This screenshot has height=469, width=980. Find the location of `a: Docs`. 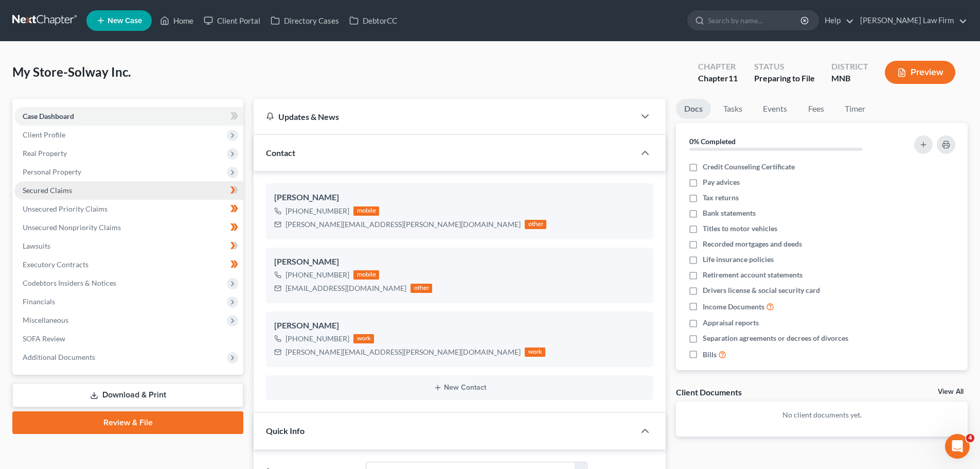

a: Docs is located at coordinates (693, 109).